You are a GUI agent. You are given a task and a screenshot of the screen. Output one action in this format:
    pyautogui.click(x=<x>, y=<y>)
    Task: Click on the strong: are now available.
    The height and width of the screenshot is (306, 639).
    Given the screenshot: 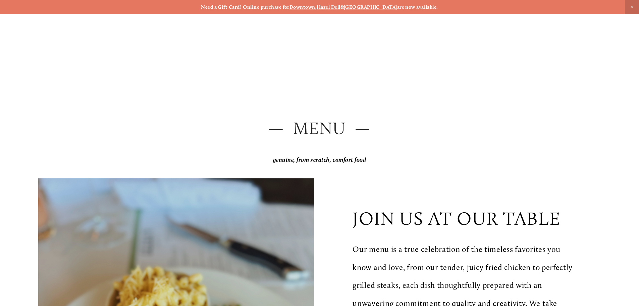 What is the action you would take?
    pyautogui.click(x=418, y=7)
    